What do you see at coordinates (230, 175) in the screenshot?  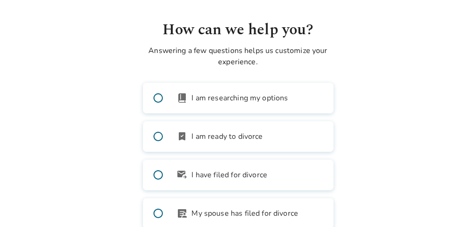 I see `span: I have filed for divorce` at bounding box center [230, 175].